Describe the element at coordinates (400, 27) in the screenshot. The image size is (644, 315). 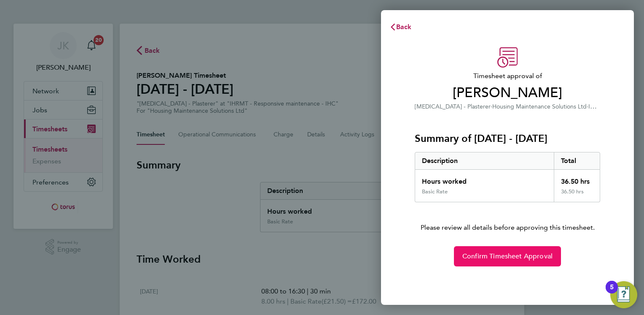
I see `button: Back` at that location.